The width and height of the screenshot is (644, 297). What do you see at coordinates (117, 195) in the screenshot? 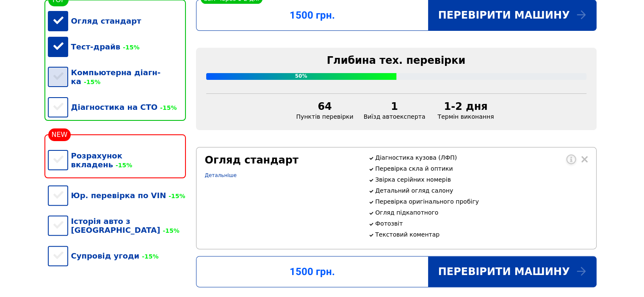
I see `div: Юр. перевірка по VIN` at bounding box center [117, 195].